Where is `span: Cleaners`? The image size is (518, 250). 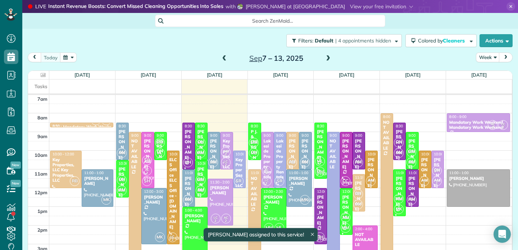
span: Cleaners is located at coordinates (454, 41).